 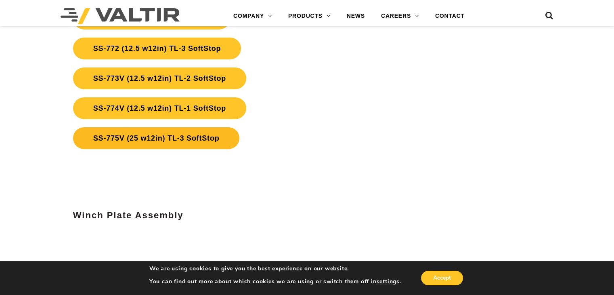 I want to click on img: Valtir, so click(x=120, y=16).